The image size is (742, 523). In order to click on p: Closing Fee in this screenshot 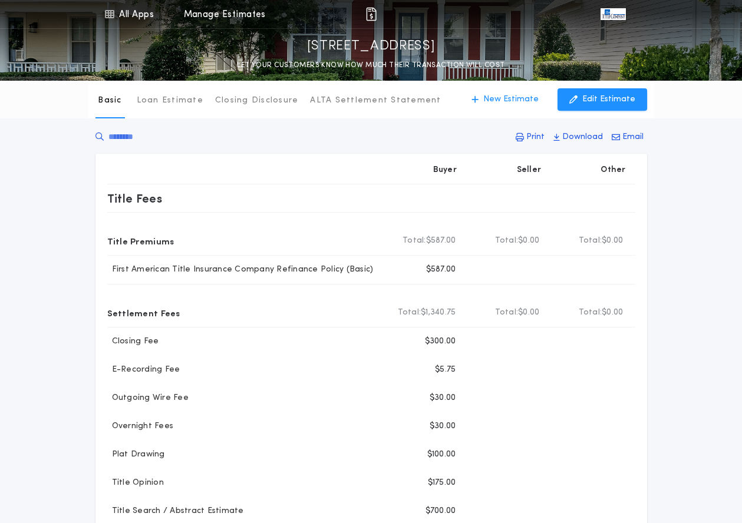, I will do `click(133, 342)`.